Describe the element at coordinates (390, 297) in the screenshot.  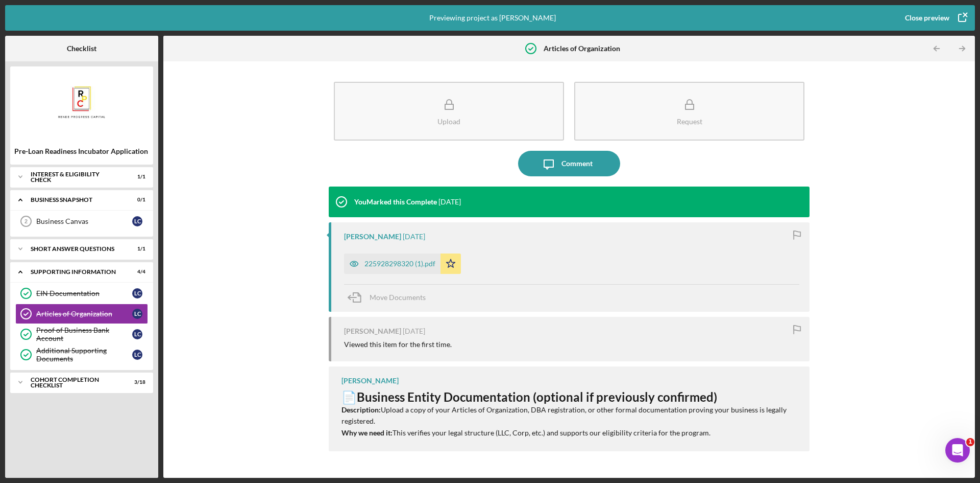
I see `button: Move Documents` at that location.